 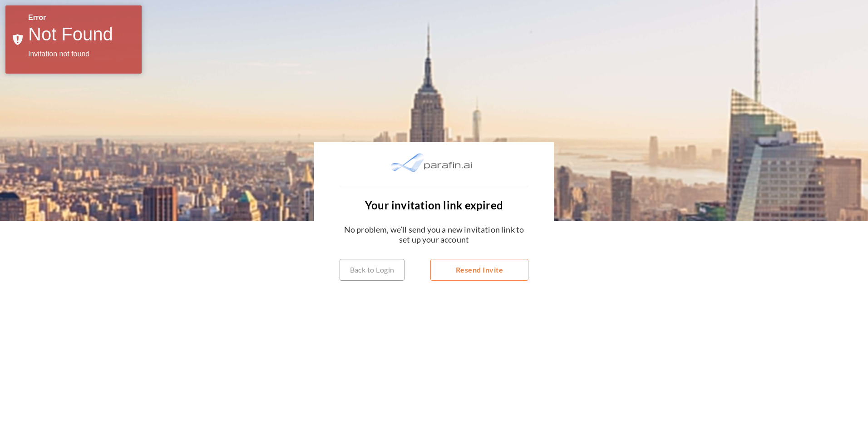 I want to click on button: Back to Login, so click(x=372, y=270).